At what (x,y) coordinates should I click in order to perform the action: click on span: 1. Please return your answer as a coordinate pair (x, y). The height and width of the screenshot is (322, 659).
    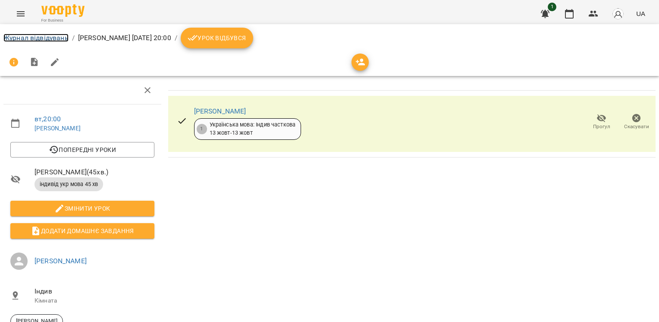
    Looking at the image, I should click on (552, 7).